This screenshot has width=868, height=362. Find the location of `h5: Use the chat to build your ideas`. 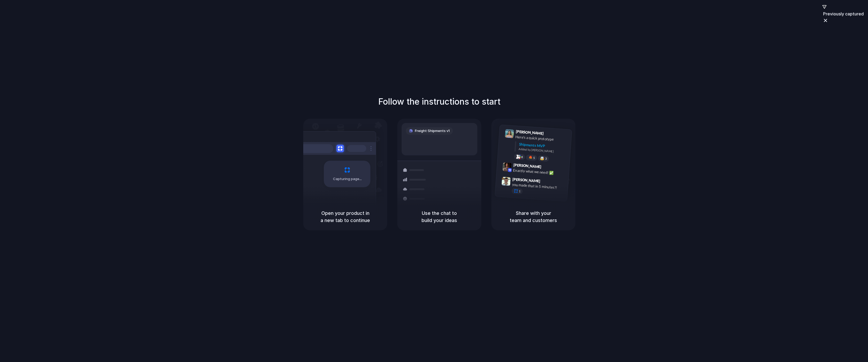

h5: Use the chat to build your ideas is located at coordinates (439, 216).